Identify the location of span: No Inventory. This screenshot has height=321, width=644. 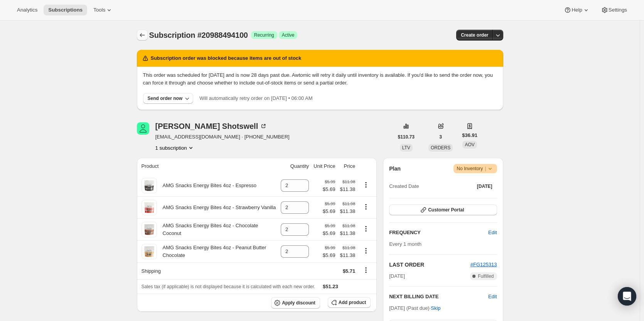
(475, 169).